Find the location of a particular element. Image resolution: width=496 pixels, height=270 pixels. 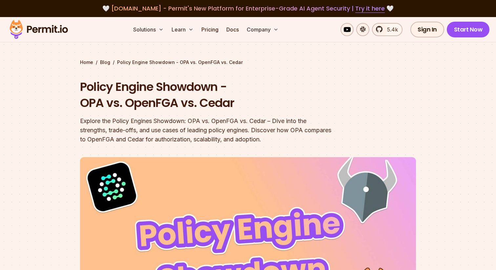

a: Docs is located at coordinates (232, 30).